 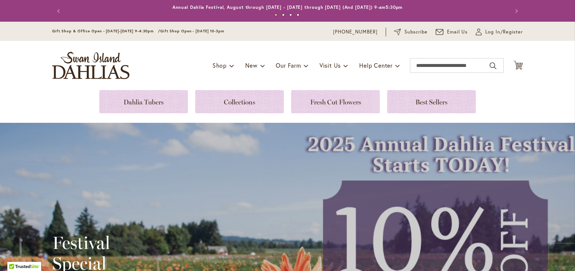 What do you see at coordinates (298, 15) in the screenshot?
I see `button: 4 of 4` at bounding box center [298, 15].